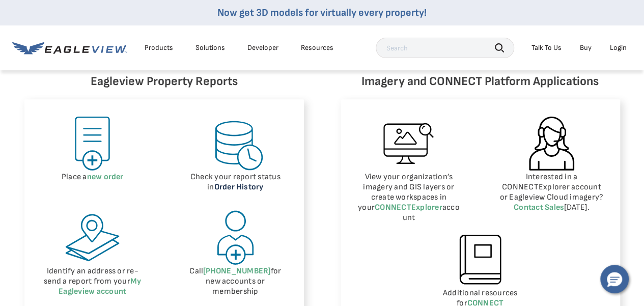 Image resolution: width=644 pixels, height=306 pixels. What do you see at coordinates (238, 187) in the screenshot?
I see `a: Order History` at bounding box center [238, 187].